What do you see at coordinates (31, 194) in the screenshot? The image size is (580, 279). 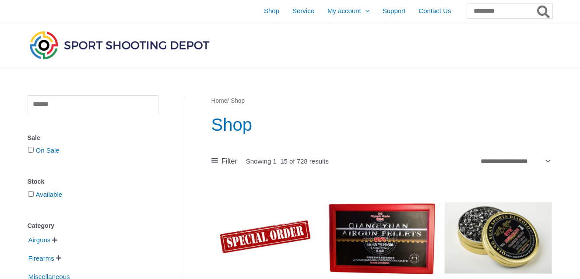 I see `input: Available` at bounding box center [31, 194].